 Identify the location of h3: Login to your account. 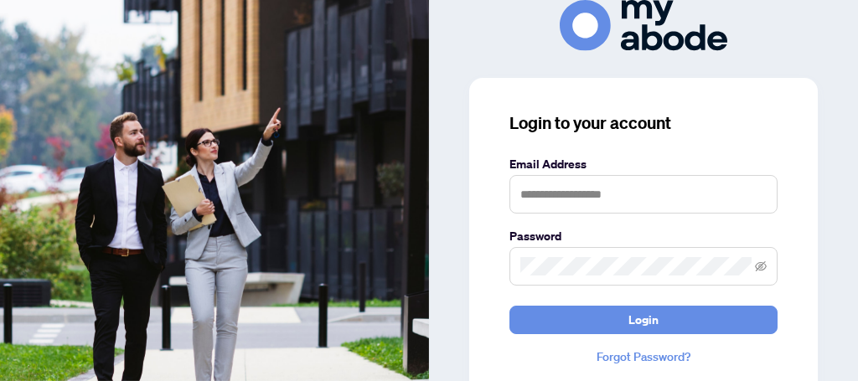
(644, 123).